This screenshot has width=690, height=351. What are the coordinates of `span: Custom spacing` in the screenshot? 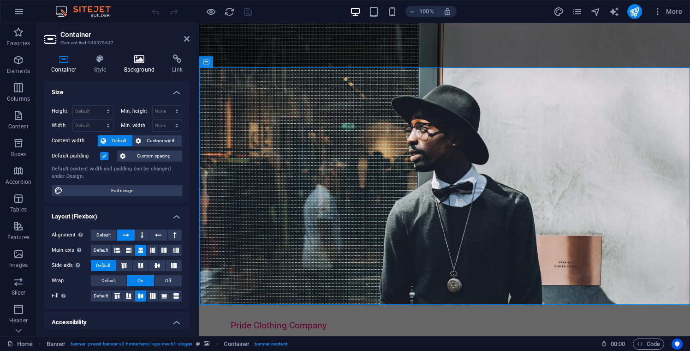 It's located at (154, 156).